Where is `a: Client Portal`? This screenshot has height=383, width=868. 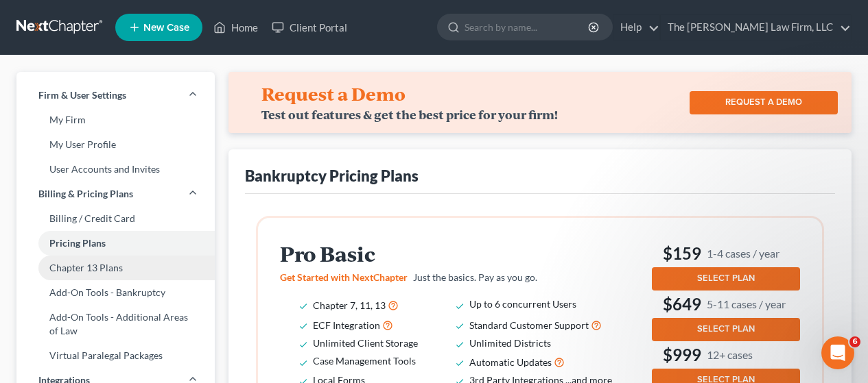
a: Client Portal is located at coordinates (310, 27).